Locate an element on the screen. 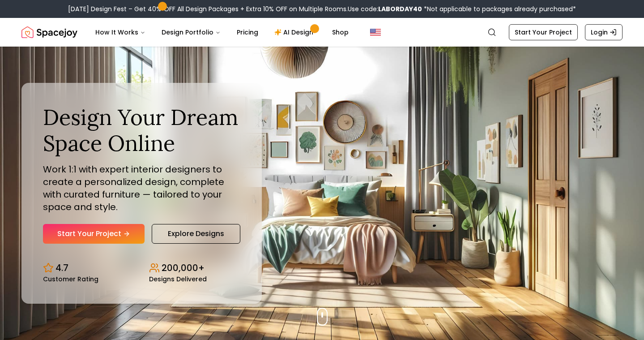 The width and height of the screenshot is (644, 340). small: Designs Delivered is located at coordinates (178, 279).